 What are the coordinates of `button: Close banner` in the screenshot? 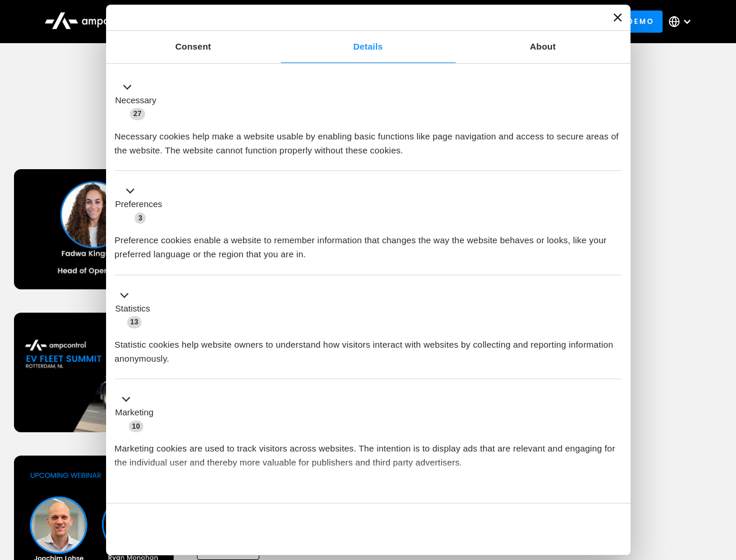 It's located at (618, 18).